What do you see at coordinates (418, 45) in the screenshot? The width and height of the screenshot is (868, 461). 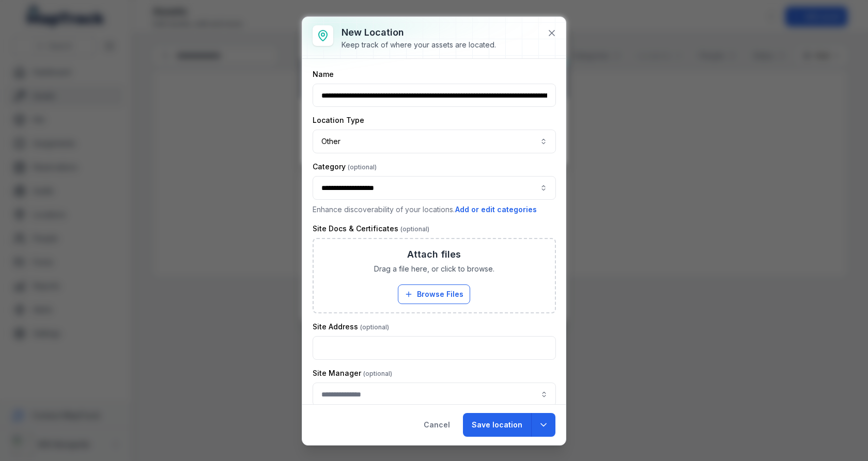 I see `div: Keep track of where your assets are located.` at bounding box center [418, 45].